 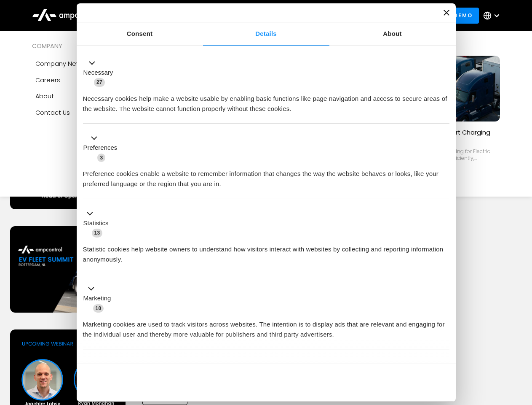 What do you see at coordinates (143, 364) in the screenshot?
I see `span: 2` at bounding box center [143, 364].